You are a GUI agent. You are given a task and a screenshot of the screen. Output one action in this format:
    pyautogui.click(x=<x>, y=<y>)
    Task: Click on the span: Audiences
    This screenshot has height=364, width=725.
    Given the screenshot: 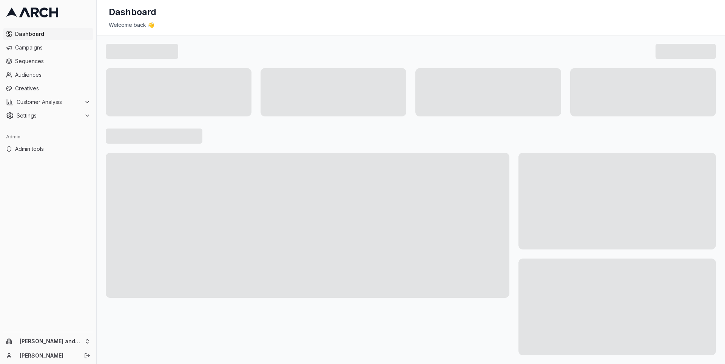 What is the action you would take?
    pyautogui.click(x=53, y=75)
    